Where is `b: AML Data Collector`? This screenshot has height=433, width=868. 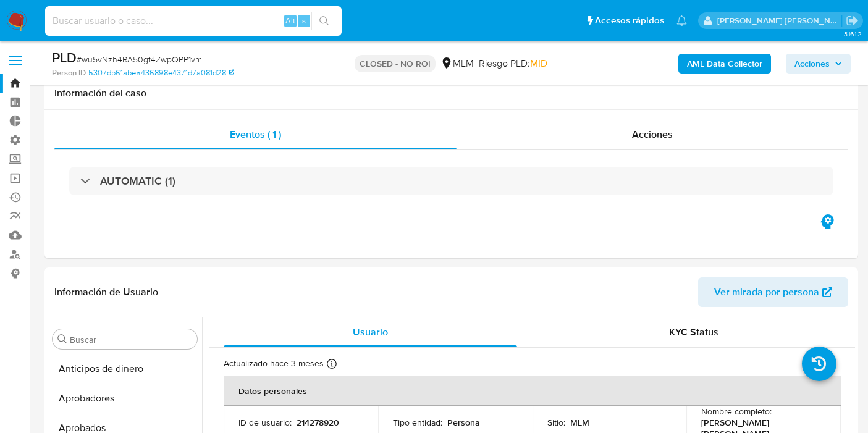
b: AML Data Collector is located at coordinates (724, 64).